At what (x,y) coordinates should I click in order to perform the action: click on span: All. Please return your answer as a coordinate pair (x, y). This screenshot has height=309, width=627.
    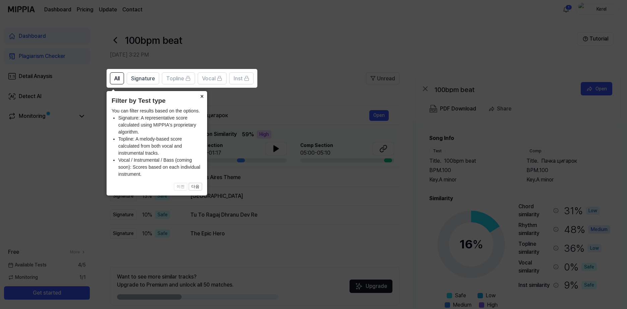
    Looking at the image, I should click on (117, 79).